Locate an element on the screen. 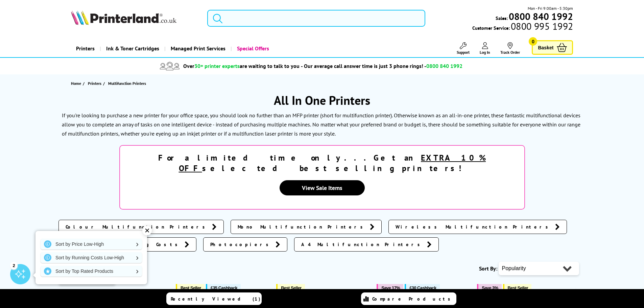 The height and width of the screenshot is (308, 644). span: 0800 995 1992 is located at coordinates (541, 26).